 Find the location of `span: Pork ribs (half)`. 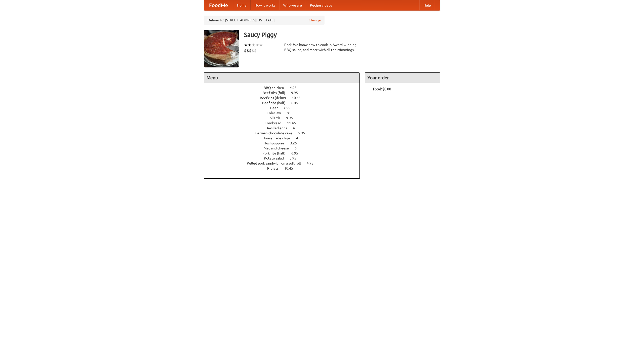

span: Pork ribs (half) is located at coordinates (276, 153).